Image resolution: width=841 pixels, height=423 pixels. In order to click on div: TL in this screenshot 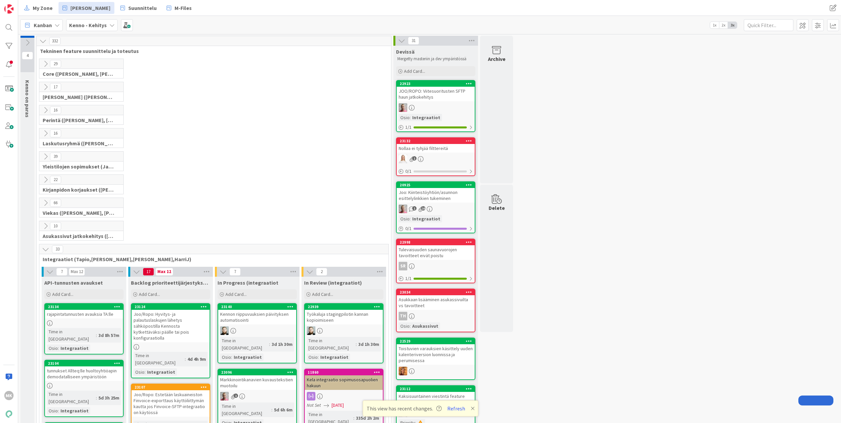, I will do `click(436, 371)`.